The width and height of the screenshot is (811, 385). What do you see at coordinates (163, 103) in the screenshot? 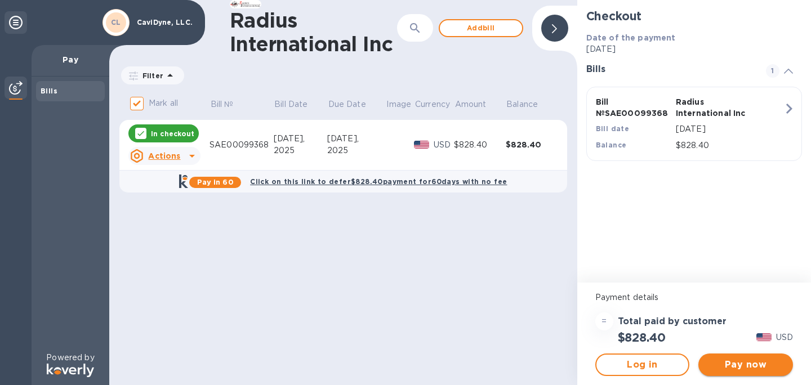
I see `p: Mark all` at bounding box center [163, 103].